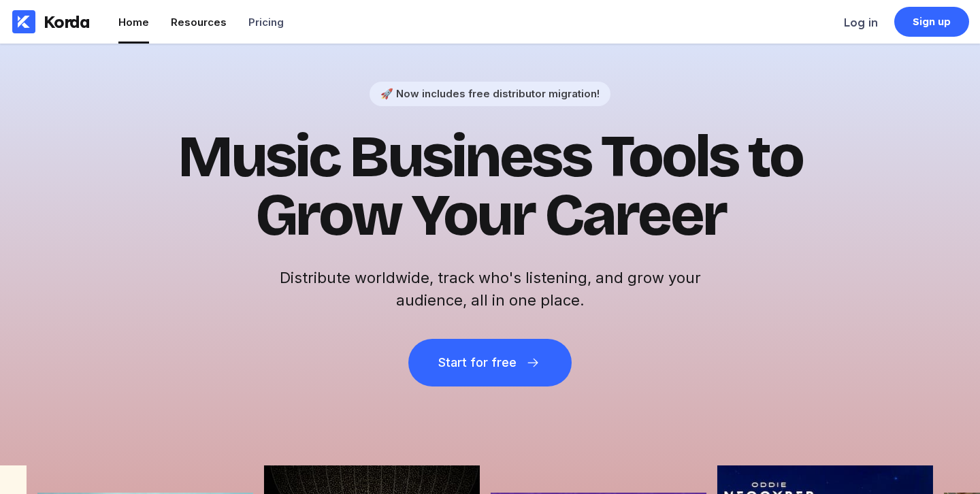  I want to click on div: Log in, so click(861, 22).